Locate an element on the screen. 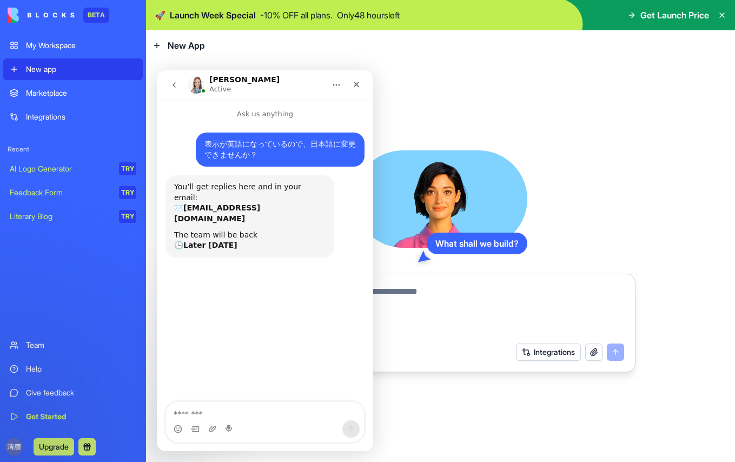  div: The team will be back 🕒 is located at coordinates (93, 170).